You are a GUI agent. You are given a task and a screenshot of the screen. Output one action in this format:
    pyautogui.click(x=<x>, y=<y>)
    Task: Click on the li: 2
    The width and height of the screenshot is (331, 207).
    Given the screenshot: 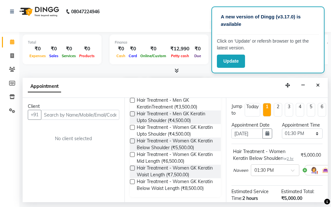 What is the action you would take?
    pyautogui.click(x=278, y=110)
    